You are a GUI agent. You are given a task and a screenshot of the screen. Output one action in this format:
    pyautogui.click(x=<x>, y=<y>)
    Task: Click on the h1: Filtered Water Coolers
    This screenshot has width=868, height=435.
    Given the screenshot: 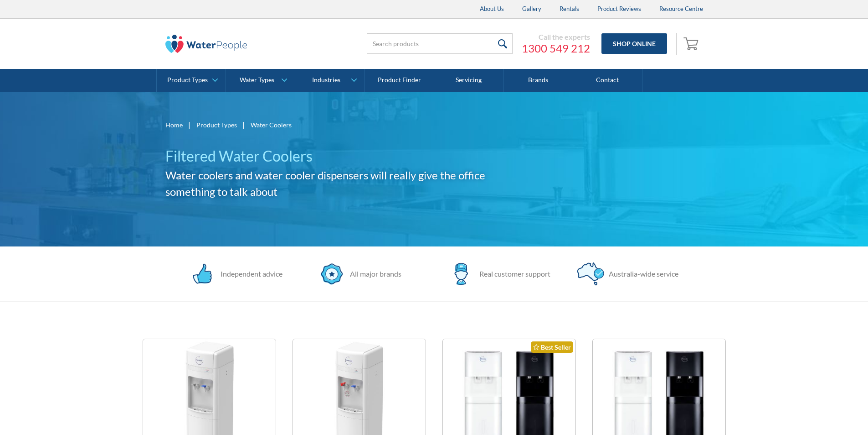 What is the action you would take?
    pyautogui.click(x=340, y=156)
    